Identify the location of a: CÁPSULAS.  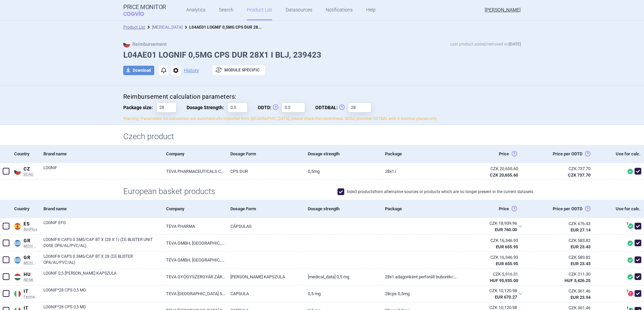
(263, 226).